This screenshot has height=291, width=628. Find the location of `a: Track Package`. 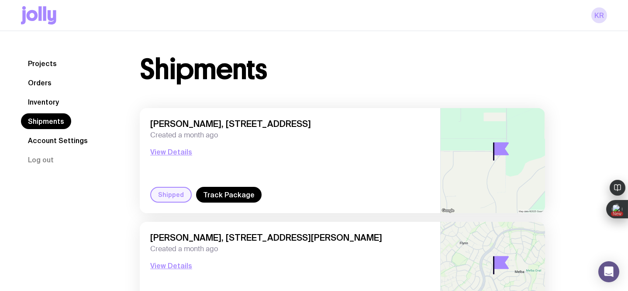

a: Track Package is located at coordinates (229, 194).